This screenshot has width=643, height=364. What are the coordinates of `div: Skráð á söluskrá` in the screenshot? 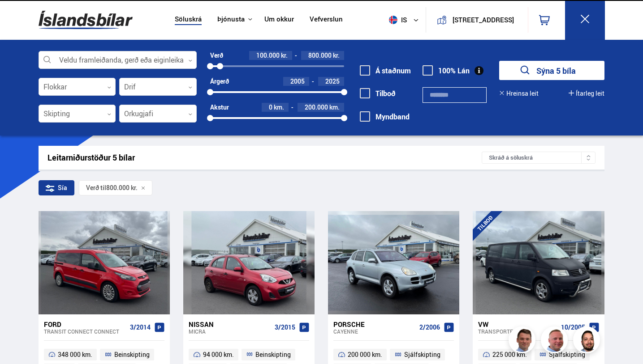 It's located at (539, 158).